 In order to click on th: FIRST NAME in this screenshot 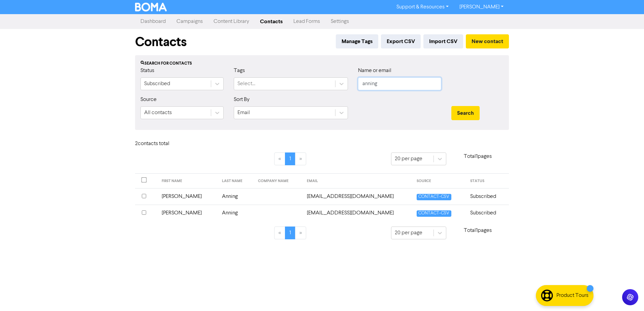, I will do `click(188, 181)`.